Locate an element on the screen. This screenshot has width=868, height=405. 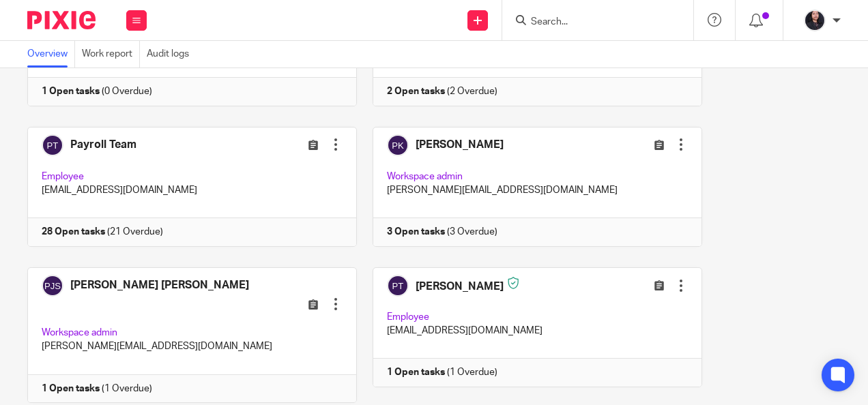
a: Overview is located at coordinates (51, 54).